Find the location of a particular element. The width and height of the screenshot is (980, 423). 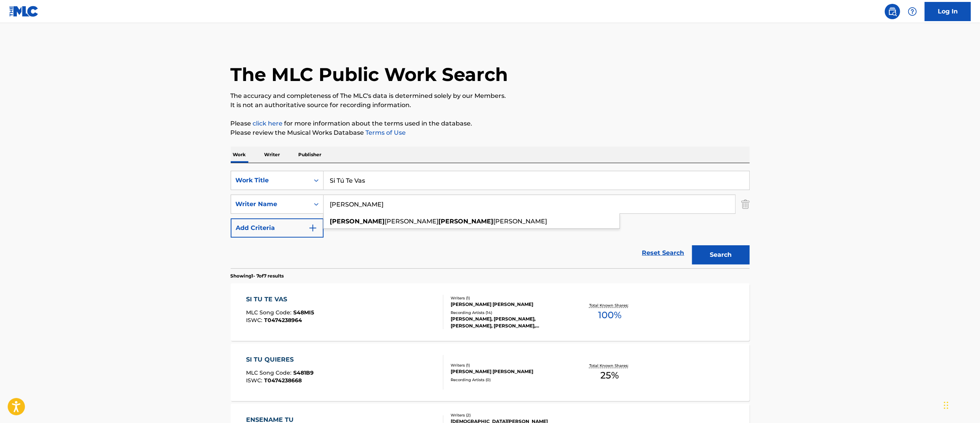

div: SI TU TE VAS is located at coordinates (280, 299).